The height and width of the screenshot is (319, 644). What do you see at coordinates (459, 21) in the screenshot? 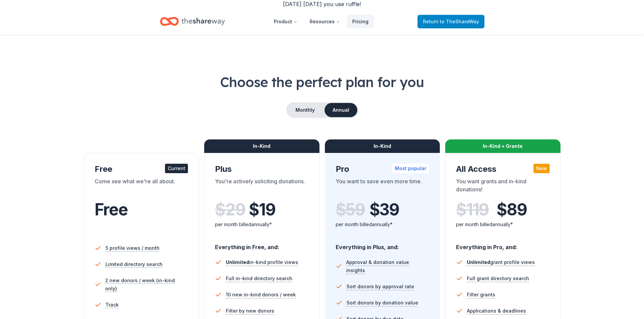
I see `span: to TheShareWay` at bounding box center [459, 21].